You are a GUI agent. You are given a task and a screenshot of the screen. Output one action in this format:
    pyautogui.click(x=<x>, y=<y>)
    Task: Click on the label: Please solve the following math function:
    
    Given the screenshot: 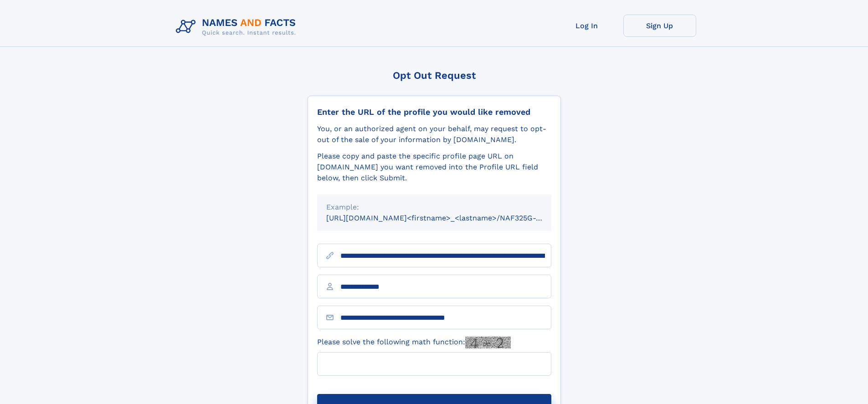 What is the action you would take?
    pyautogui.click(x=414, y=343)
    